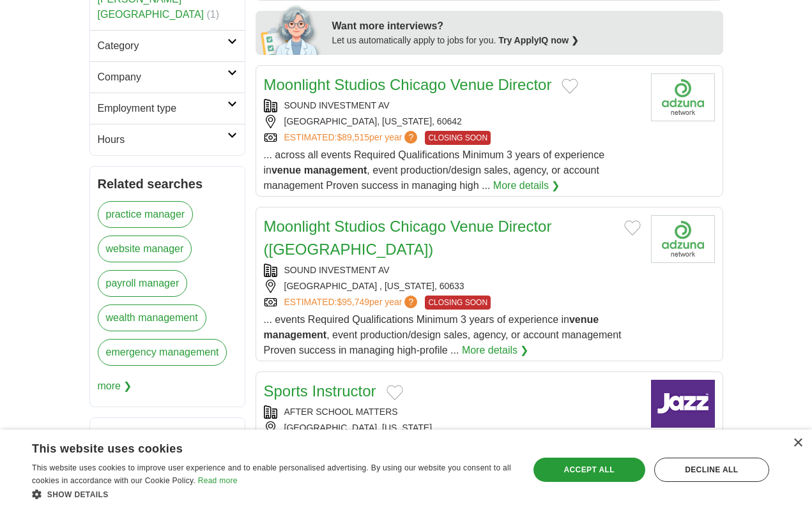 The height and width of the screenshot is (510, 812). What do you see at coordinates (524, 40) in the screenshot?
I see `div: Let us automatically apply to jobs for you.` at bounding box center [524, 40].